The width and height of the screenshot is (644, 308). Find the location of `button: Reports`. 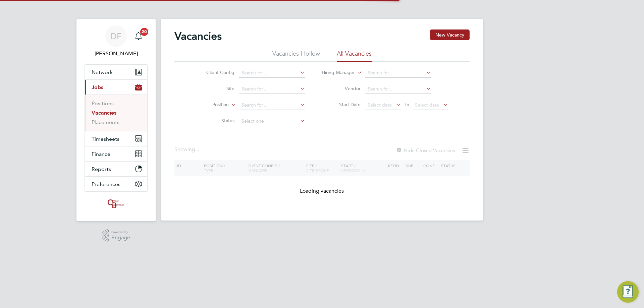

button: Reports is located at coordinates (116, 169).